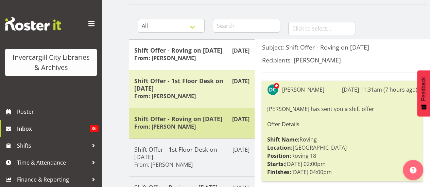  What do you see at coordinates (280, 148) in the screenshot?
I see `strong: Location:` at bounding box center [280, 148].